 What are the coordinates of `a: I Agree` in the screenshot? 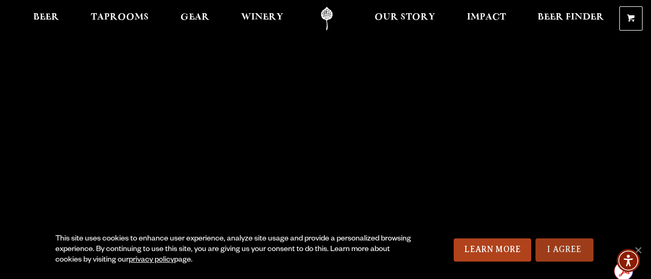 It's located at (565, 250).